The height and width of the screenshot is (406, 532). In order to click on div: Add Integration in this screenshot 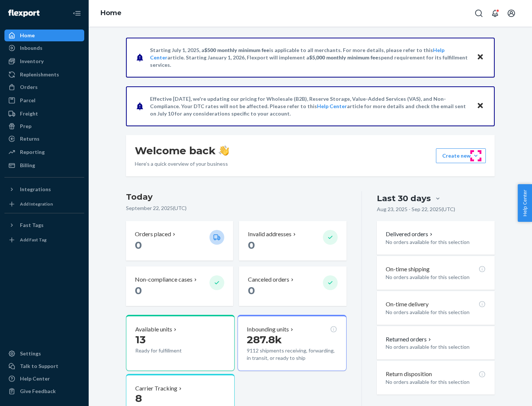, I will do `click(36, 204)`.